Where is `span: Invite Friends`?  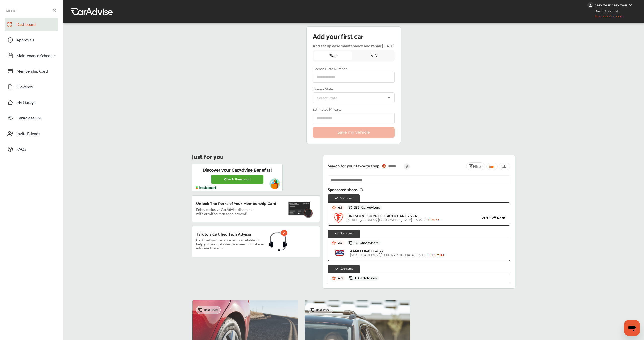 span: Invite Friends is located at coordinates (28, 134).